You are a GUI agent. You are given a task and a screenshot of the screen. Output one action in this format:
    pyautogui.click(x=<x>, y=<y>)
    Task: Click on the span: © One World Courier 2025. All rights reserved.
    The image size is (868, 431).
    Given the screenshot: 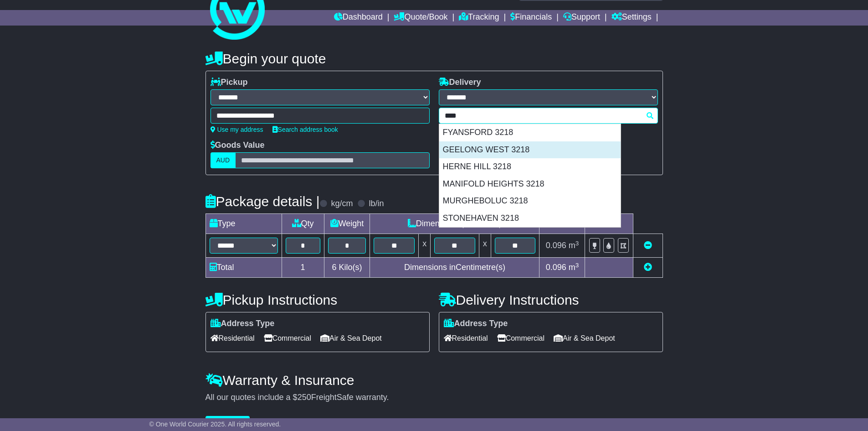 What is the action you would take?
    pyautogui.click(x=215, y=424)
    